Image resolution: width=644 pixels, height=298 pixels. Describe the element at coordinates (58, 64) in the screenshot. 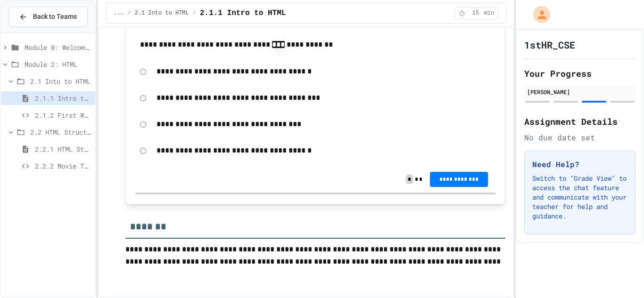

I see `span: Module 2: HTML` at that location.